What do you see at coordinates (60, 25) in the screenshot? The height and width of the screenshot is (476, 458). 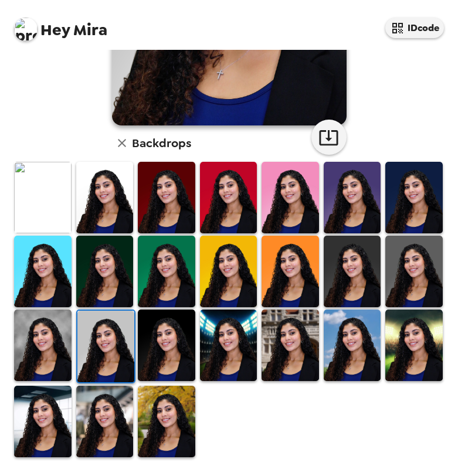 I see `span: Mira` at bounding box center [60, 25].